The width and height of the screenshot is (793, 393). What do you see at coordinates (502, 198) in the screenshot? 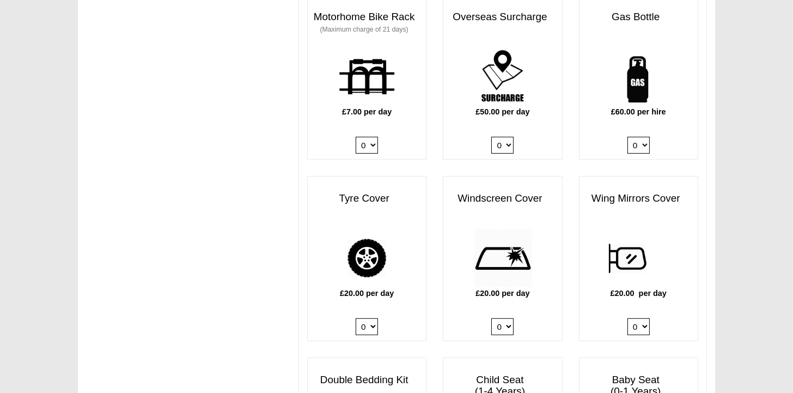
I see `h3: Windscreen Cover` at bounding box center [502, 198].